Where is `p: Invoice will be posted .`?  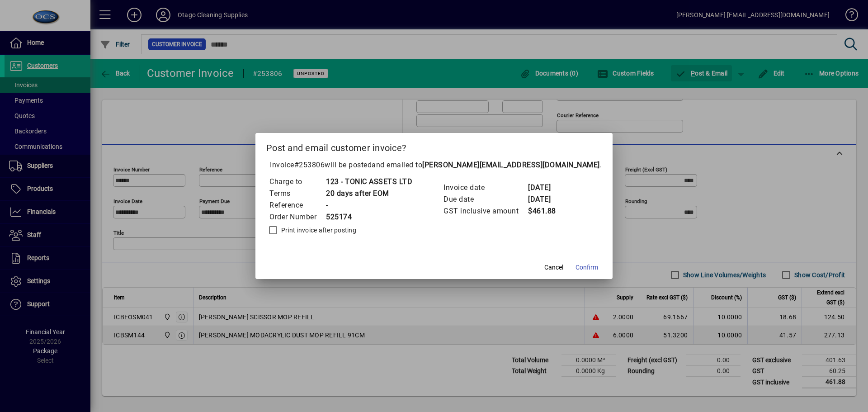 p: Invoice will be posted . is located at coordinates (434, 165).